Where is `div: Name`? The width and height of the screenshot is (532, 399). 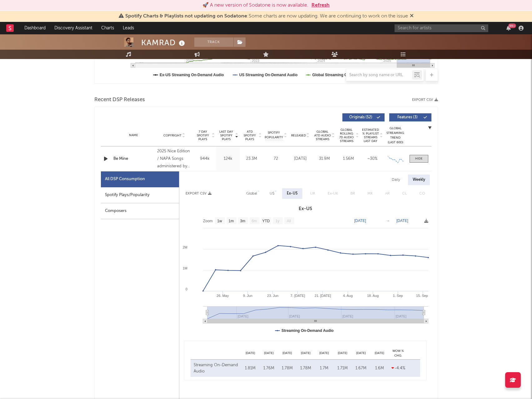
div: Name is located at coordinates (134, 135).